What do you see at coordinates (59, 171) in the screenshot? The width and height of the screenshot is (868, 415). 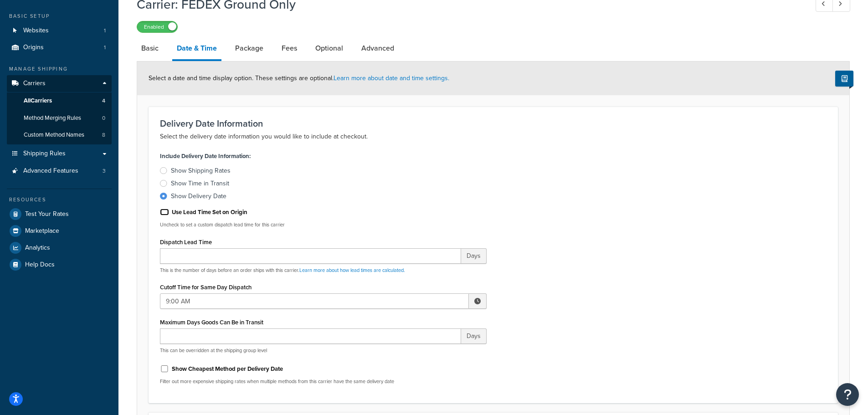 I see `li: Advanced Features` at bounding box center [59, 171].